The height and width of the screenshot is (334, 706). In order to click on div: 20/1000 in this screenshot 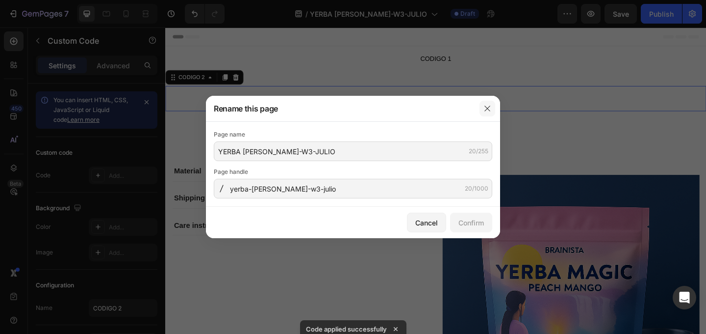, I will do `click(477, 188)`.